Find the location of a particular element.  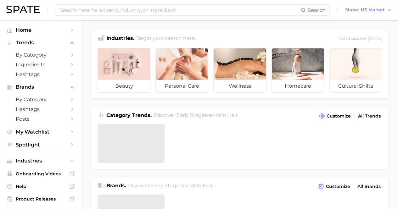

span: All Trends is located at coordinates (370, 116).